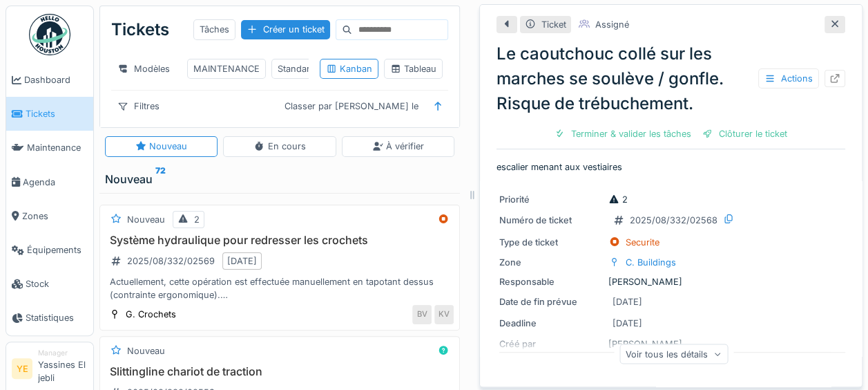 The image size is (868, 390). I want to click on a: Dashboard, so click(50, 79).